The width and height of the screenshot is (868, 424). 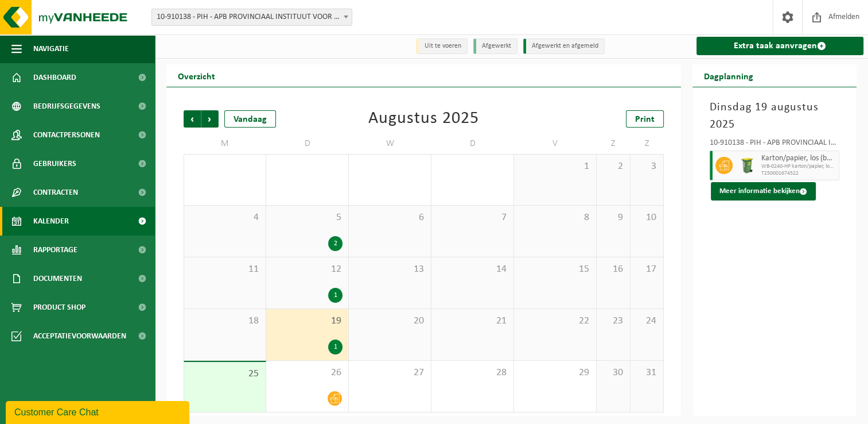 What do you see at coordinates (555, 218) in the screenshot?
I see `span: 8` at bounding box center [555, 218].